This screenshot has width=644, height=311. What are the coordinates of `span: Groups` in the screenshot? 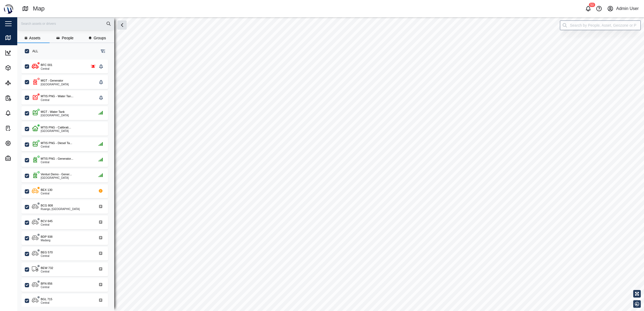 It's located at (100, 38).